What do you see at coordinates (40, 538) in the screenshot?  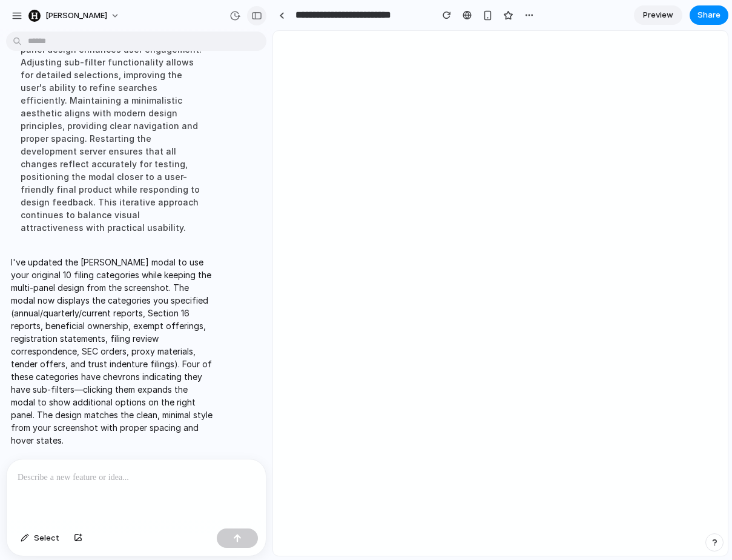 I see `button: Select` at bounding box center [40, 538].